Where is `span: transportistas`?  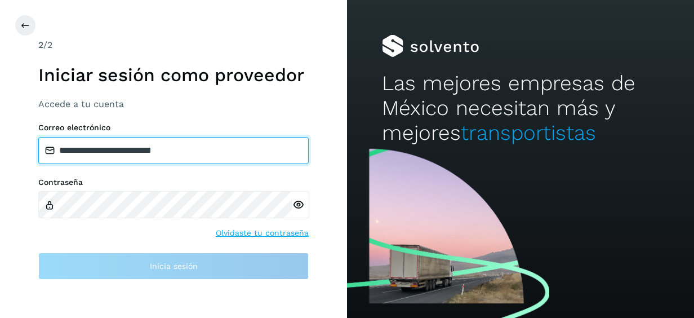 span: transportistas is located at coordinates (529, 132).